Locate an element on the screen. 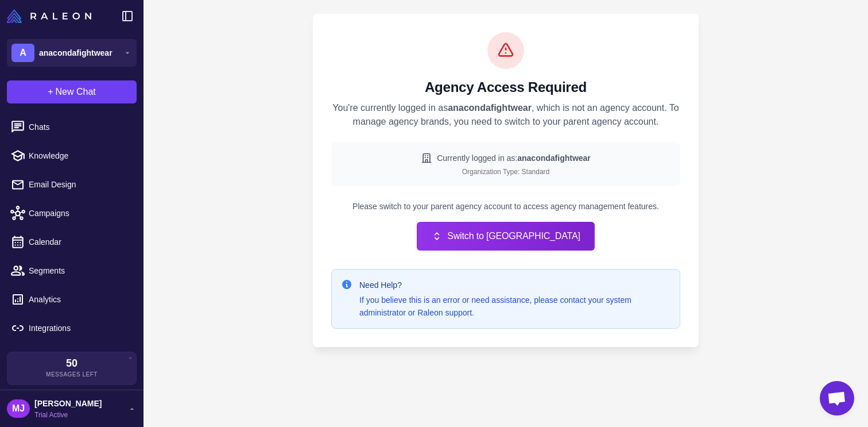 The width and height of the screenshot is (868, 427). button: +New Chat is located at coordinates (72, 92).